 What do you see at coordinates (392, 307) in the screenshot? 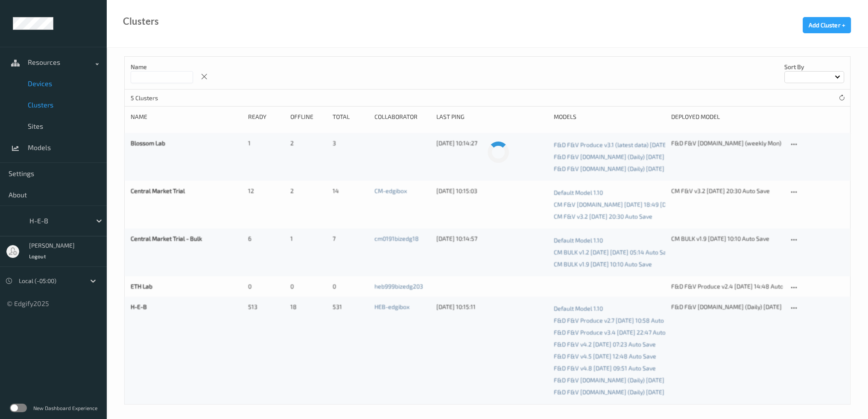
I see `a: HEB-edgibox` at bounding box center [392, 307].